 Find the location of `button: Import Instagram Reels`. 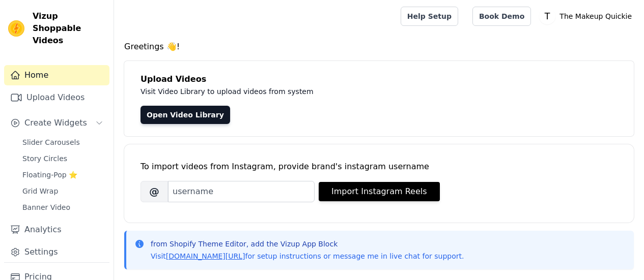

button: Import Instagram Reels is located at coordinates (379, 191).